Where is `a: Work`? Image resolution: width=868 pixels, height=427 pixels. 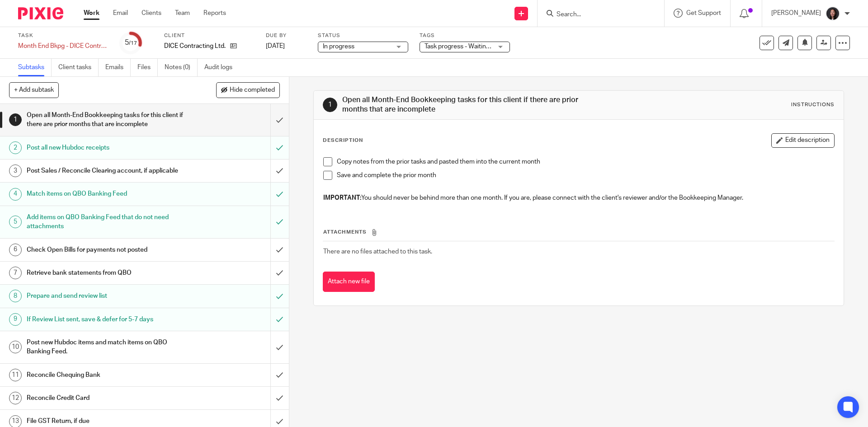
a: Work is located at coordinates (91, 13).